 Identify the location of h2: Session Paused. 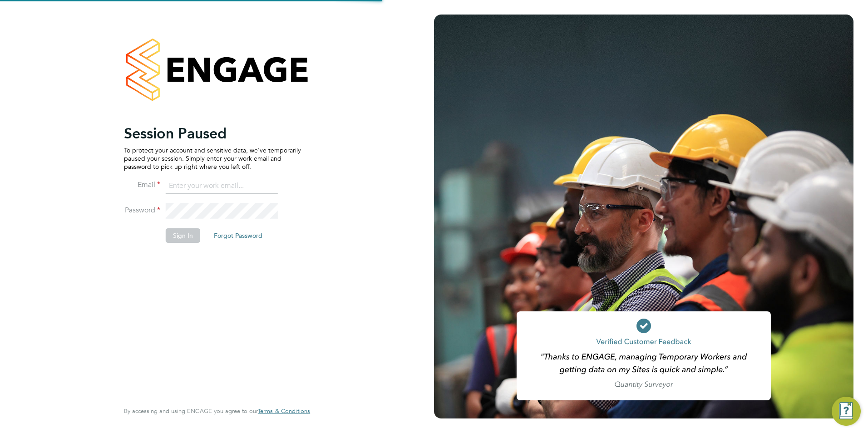
(213, 134).